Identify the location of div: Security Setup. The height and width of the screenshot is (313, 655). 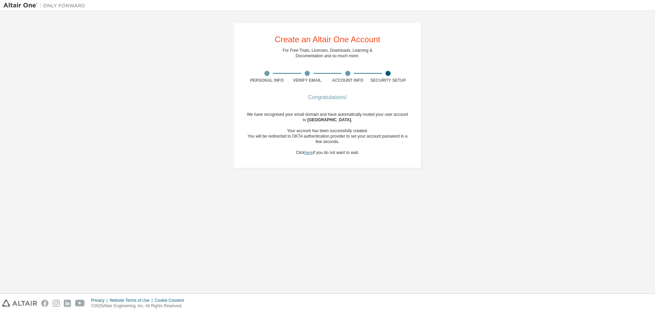
(388, 80).